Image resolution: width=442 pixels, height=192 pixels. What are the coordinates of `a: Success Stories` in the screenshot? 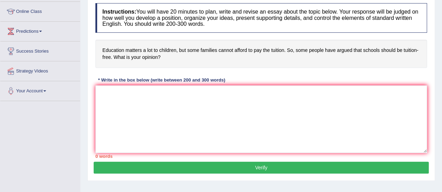 It's located at (40, 50).